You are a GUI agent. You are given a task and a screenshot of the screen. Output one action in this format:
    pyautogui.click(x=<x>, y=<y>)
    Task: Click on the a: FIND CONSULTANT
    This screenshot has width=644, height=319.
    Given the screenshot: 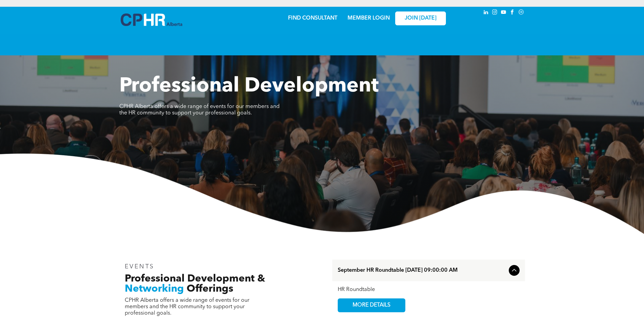 What is the action you would take?
    pyautogui.click(x=313, y=18)
    